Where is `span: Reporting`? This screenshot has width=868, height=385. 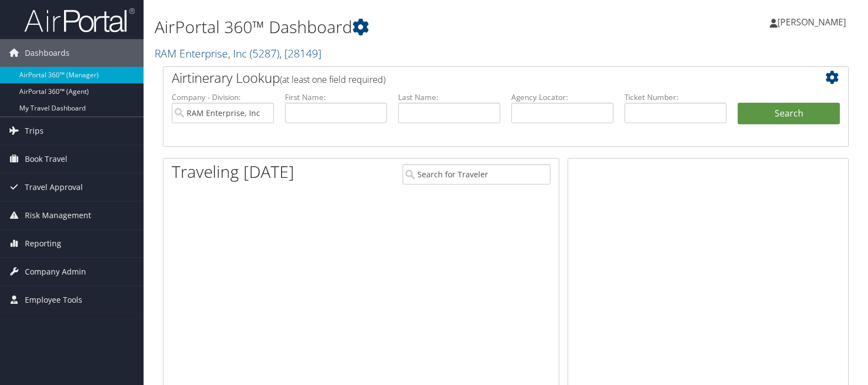 span: Reporting is located at coordinates (43, 244).